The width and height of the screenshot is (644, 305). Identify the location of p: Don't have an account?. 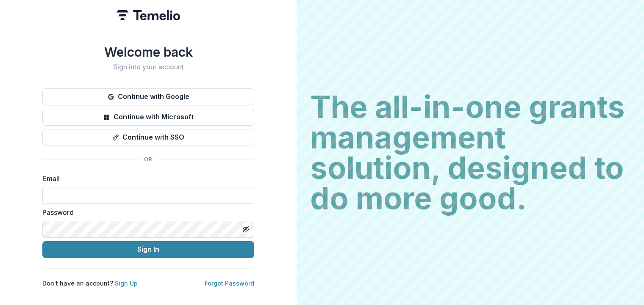
(90, 283).